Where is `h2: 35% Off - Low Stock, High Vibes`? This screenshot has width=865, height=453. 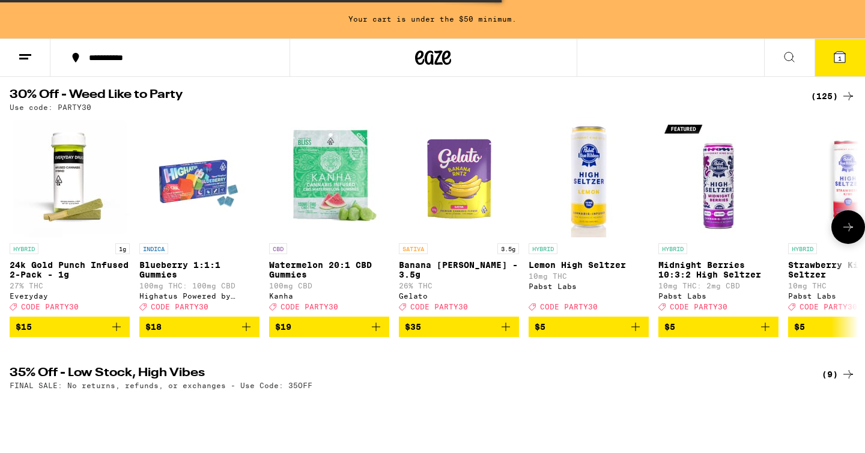
h2: 35% Off - Low Stock, High Vibes is located at coordinates (403, 374).